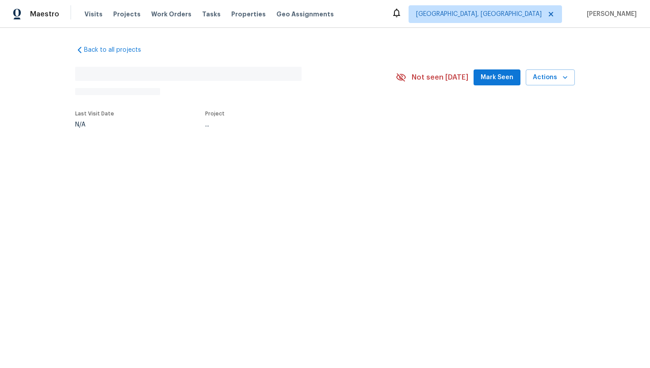 Image resolution: width=650 pixels, height=368 pixels. Describe the element at coordinates (550, 77) in the screenshot. I see `button: Actions` at that location.